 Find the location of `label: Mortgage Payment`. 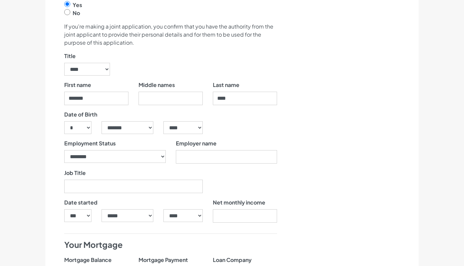

label: Mortgage Payment is located at coordinates (163, 260).